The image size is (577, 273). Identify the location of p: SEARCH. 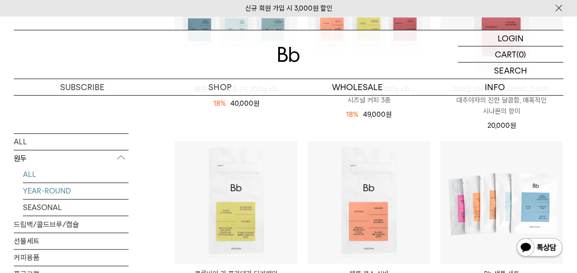
(511, 70).